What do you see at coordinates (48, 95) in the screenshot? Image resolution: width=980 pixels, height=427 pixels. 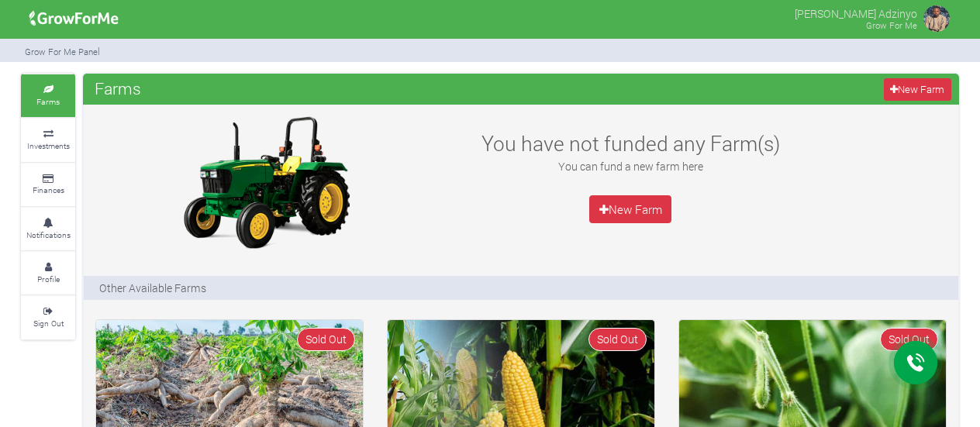 I see `a: Farms` at bounding box center [48, 95].